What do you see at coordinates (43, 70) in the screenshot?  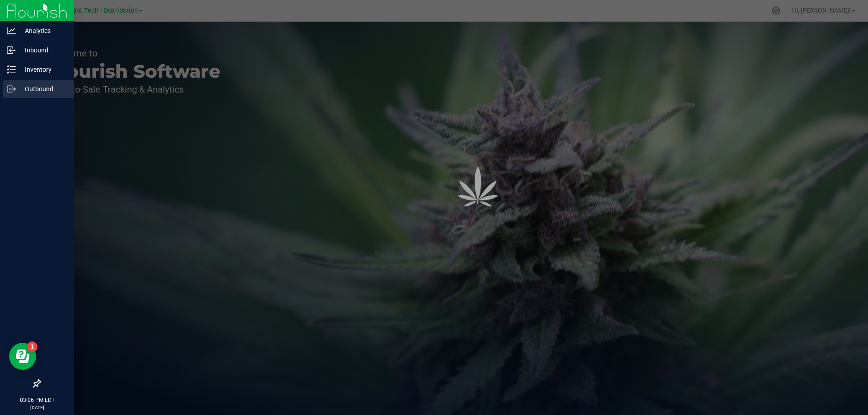 I see `p: Inventory` at bounding box center [43, 70].